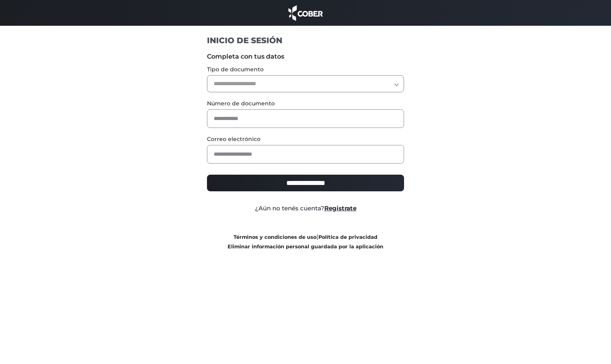 Image resolution: width=611 pixels, height=364 pixels. What do you see at coordinates (305, 247) in the screenshot?
I see `a: Eliminar información personal guardada por la aplicación` at bounding box center [305, 247].